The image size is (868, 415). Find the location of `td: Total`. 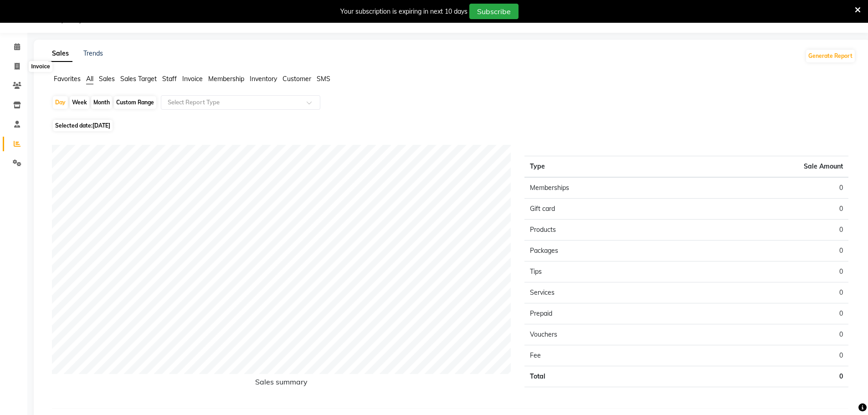

td: Total is located at coordinates (605, 377).